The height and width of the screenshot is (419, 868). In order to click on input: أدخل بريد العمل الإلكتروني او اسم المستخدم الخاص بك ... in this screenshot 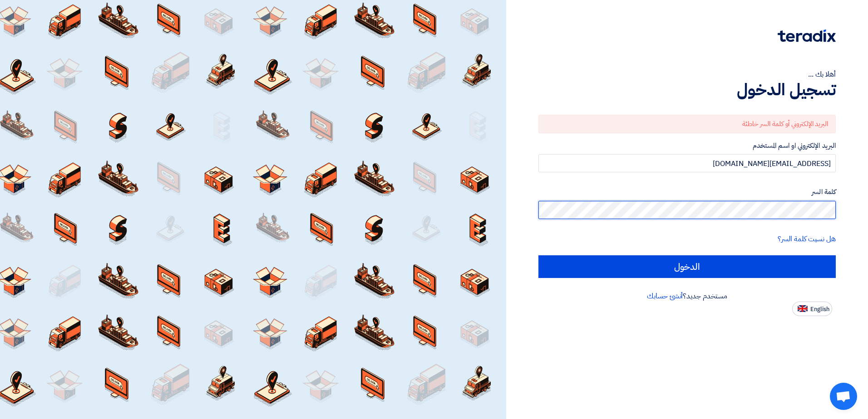, I will do `click(687, 163)`.